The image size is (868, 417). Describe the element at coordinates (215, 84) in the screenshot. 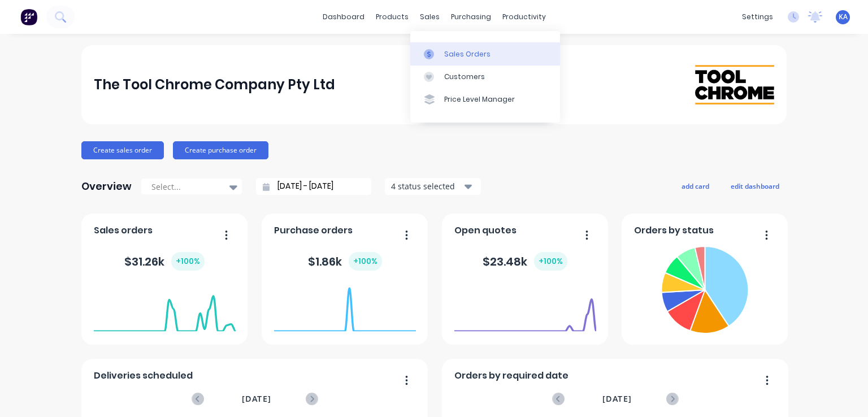

I see `div: The Tool Chrome Company Pty Ltd` at that location.